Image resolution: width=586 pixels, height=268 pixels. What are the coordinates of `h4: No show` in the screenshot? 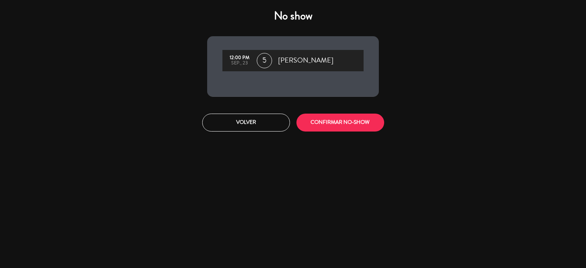 It's located at (293, 16).